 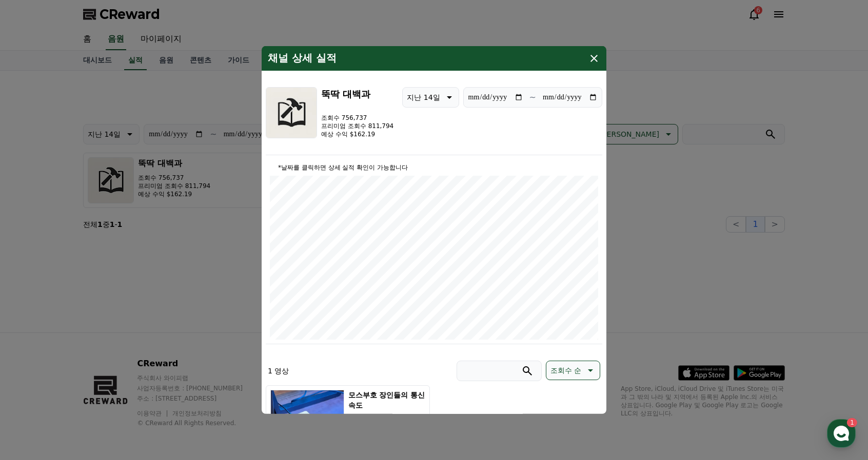 What do you see at coordinates (573, 371) in the screenshot?
I see `button: 조회수 순` at bounding box center [573, 371].